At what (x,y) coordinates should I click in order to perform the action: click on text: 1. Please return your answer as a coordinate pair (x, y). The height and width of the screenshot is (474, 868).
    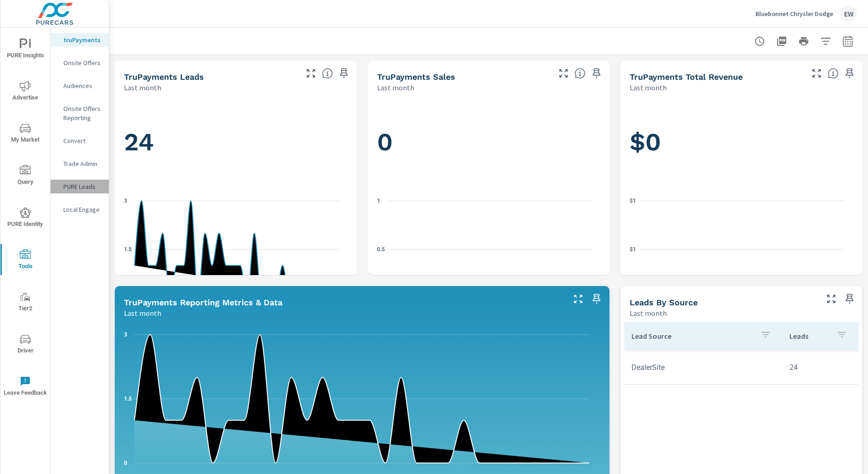
    Looking at the image, I should click on (379, 201).